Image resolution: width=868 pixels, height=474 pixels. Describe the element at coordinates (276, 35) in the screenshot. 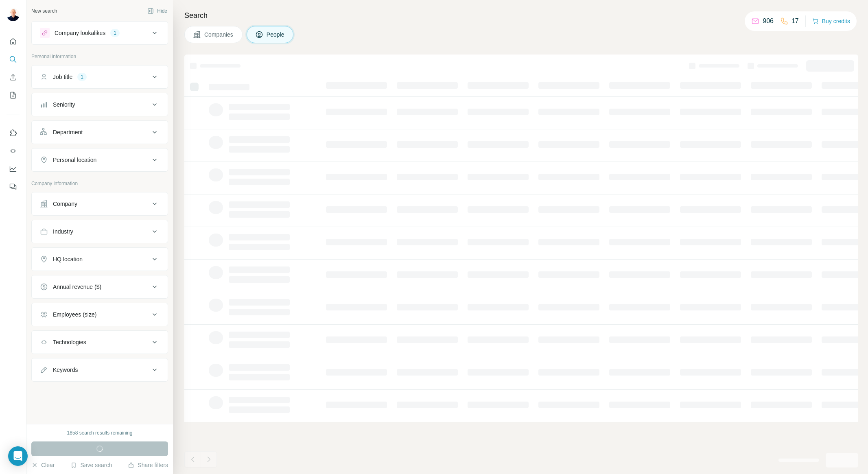

I see `span: People` at that location.